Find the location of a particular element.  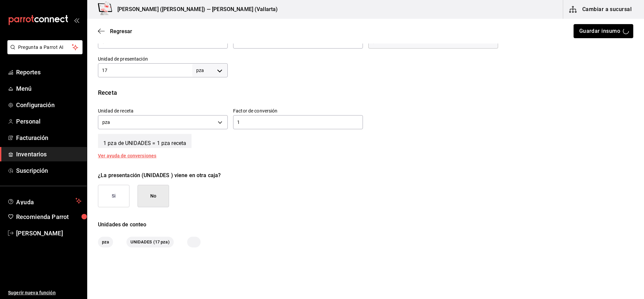

label: Factor de conversión is located at coordinates (298, 111).